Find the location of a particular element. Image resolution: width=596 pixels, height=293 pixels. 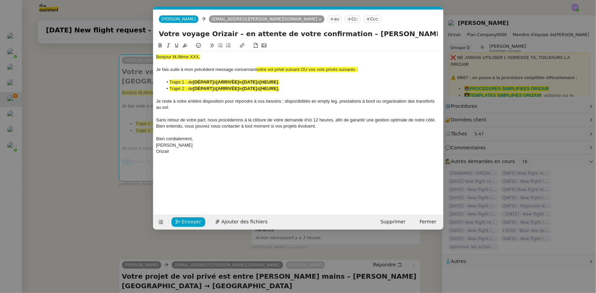

span: Je reste à votre entière disposition pour répondre à vos besoins : disponibilités en empty leg, p... is located at coordinates (296, 104).